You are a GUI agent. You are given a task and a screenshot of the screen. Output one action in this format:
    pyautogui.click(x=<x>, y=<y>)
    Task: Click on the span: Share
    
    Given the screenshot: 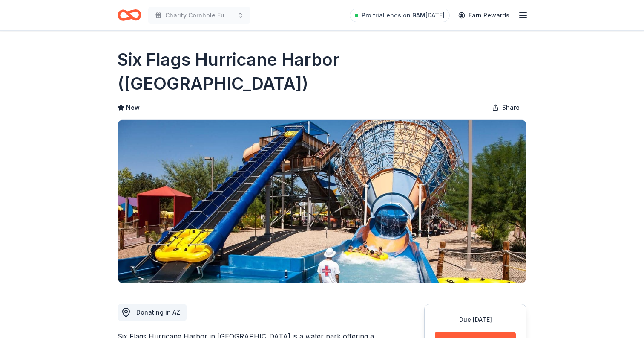 What is the action you would take?
    pyautogui.click(x=511, y=108)
    